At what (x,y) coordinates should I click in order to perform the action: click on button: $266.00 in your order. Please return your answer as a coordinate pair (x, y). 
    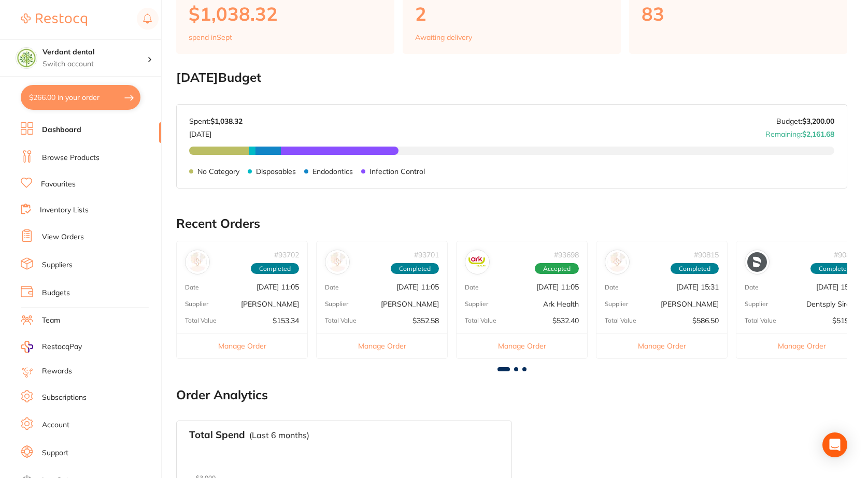
    Looking at the image, I should click on (80, 97).